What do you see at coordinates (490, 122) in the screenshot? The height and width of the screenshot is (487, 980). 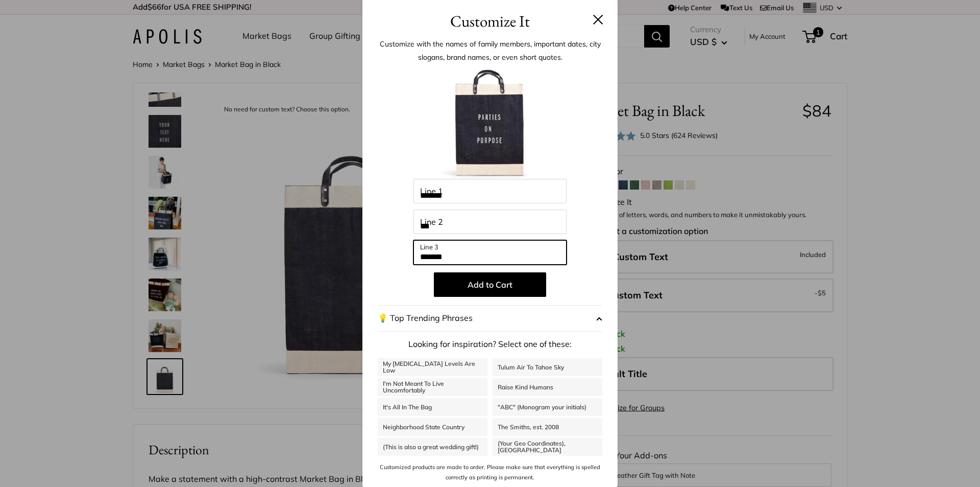 I see `img: customizer-prod` at bounding box center [490, 122].